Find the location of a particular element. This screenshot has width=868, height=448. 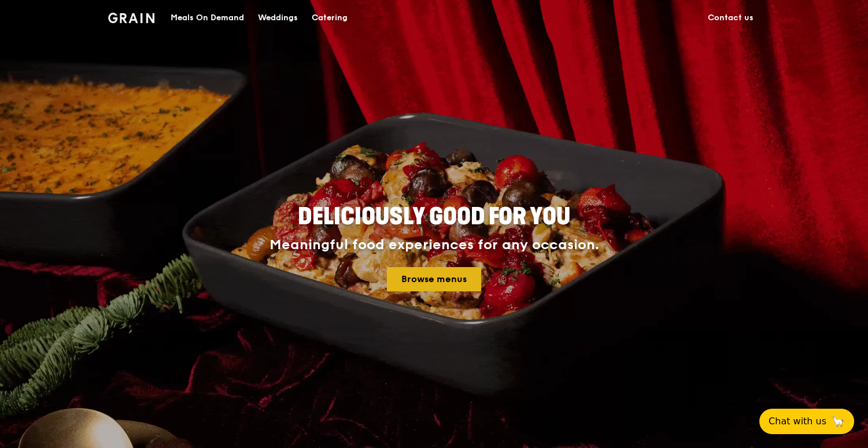

span: Deliciously good for you is located at coordinates (433, 217).